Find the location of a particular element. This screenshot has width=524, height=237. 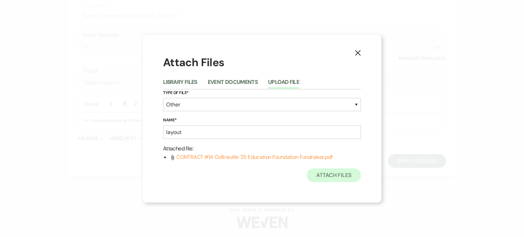

button: Attach Files is located at coordinates (334, 175).